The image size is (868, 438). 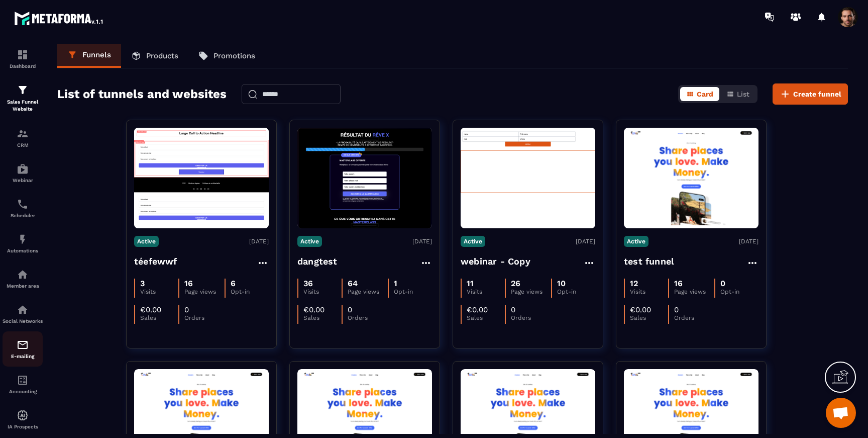 What do you see at coordinates (23, 145) in the screenshot?
I see `p: CRM` at bounding box center [23, 145].